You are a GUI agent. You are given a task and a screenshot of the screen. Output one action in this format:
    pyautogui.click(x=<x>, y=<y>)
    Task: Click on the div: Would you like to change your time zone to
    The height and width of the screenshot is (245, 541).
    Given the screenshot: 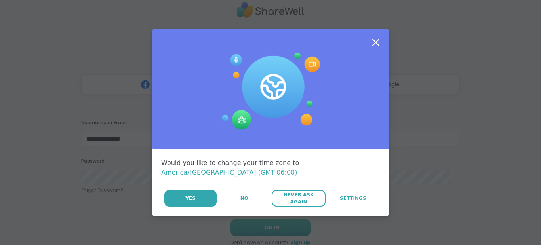 What is the action you would take?
    pyautogui.click(x=270, y=168)
    